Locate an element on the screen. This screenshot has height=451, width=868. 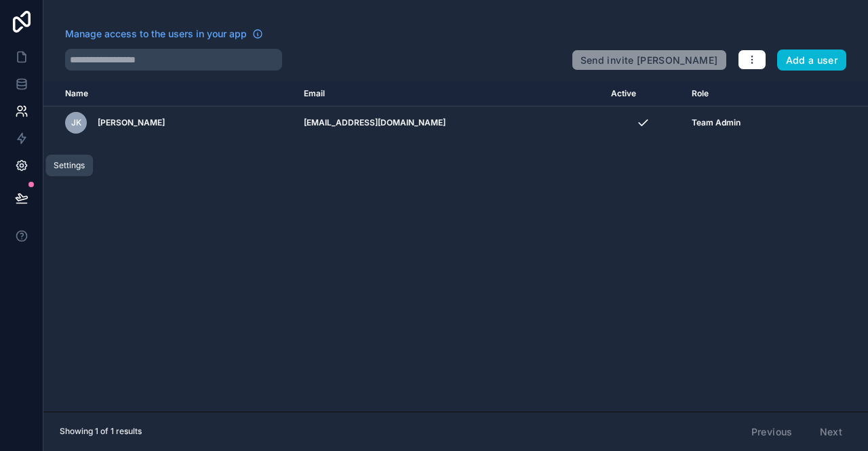
span: Showing 1 of 1 results is located at coordinates (101, 432).